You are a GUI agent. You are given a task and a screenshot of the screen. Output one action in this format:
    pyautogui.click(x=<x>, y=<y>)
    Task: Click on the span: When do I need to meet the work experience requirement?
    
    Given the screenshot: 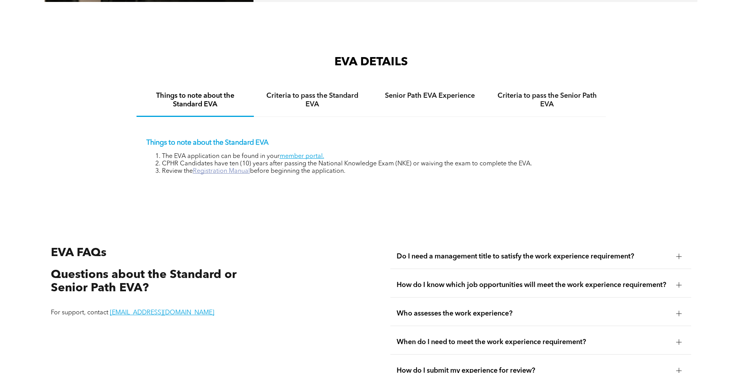 What is the action you would take?
    pyautogui.click(x=533, y=342)
    